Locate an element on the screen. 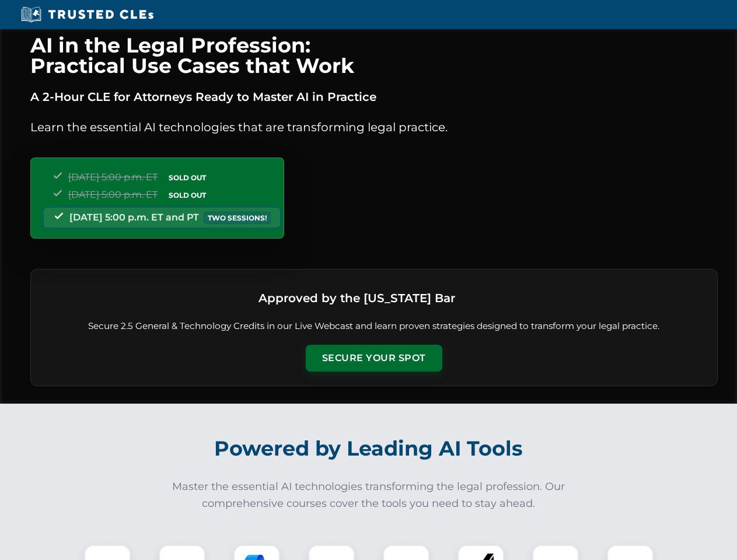 The width and height of the screenshot is (737, 560). img: Logo is located at coordinates (474, 298).